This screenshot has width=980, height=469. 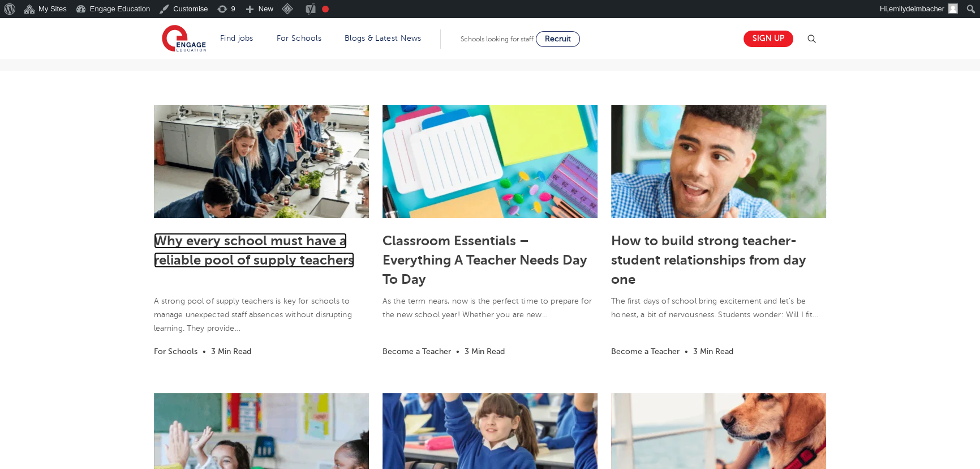 I want to click on a: Find jobs, so click(x=237, y=38).